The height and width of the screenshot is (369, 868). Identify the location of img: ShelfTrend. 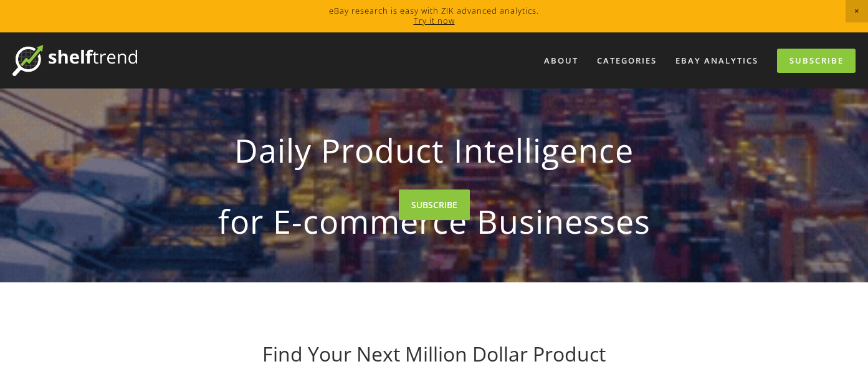
(75, 61).